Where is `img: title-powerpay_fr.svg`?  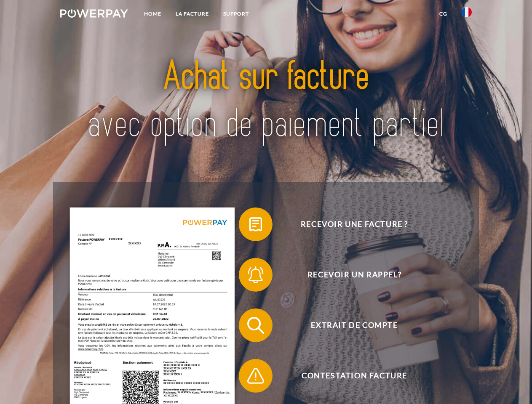 img: title-powerpay_fr.svg is located at coordinates (266, 100).